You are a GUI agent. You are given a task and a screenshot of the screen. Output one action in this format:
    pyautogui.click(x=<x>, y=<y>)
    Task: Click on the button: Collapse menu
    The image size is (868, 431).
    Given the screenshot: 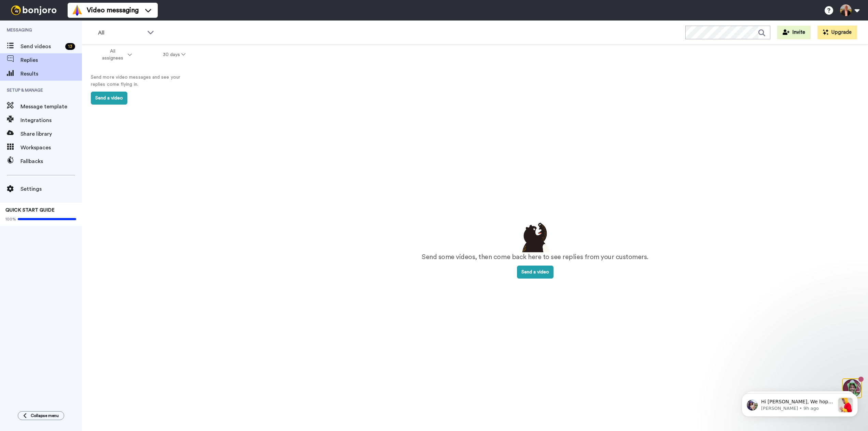 What is the action you would take?
    pyautogui.click(x=41, y=416)
    